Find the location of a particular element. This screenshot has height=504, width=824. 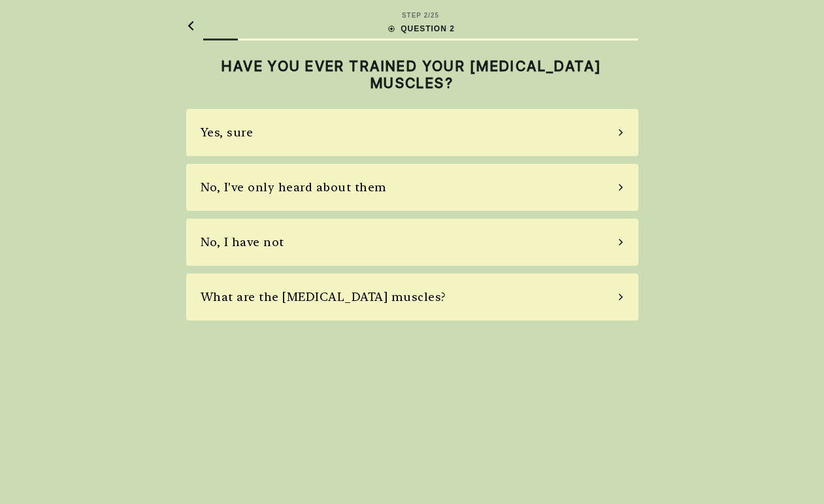

div: Yes, sure is located at coordinates (227, 132).